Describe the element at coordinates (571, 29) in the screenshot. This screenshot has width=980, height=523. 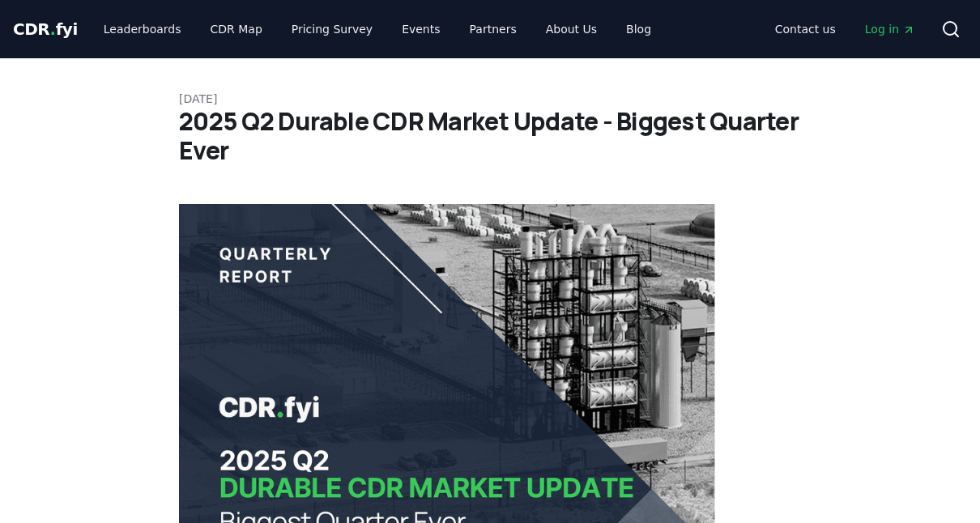
I see `a: About Us` at that location.